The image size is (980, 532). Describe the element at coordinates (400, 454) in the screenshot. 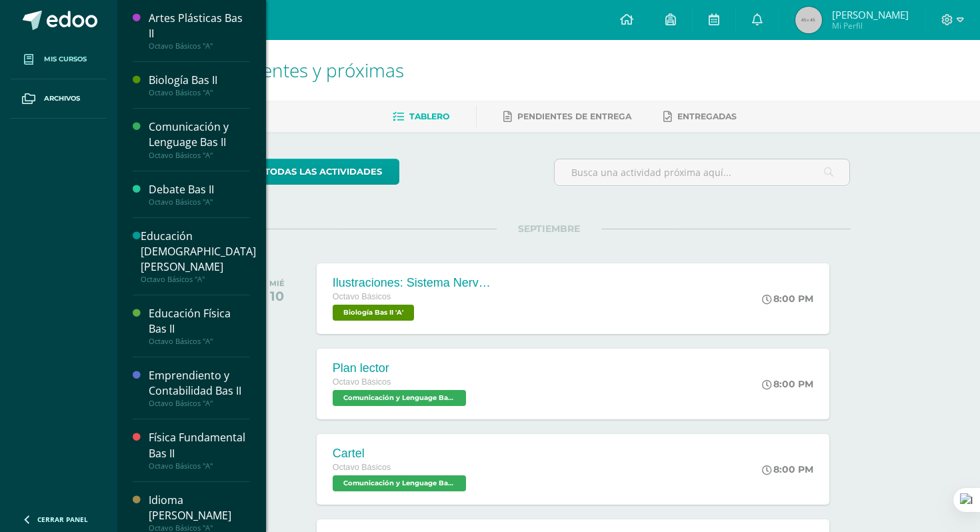

I see `div: Cartel` at that location.